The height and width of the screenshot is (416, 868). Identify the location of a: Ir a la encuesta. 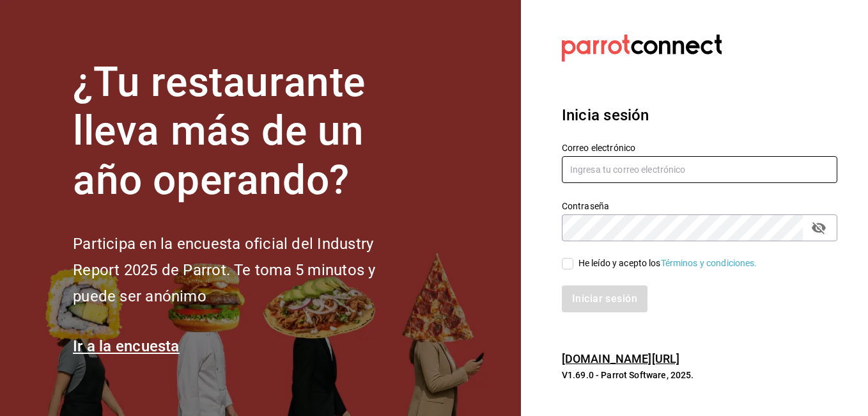
(126, 346).